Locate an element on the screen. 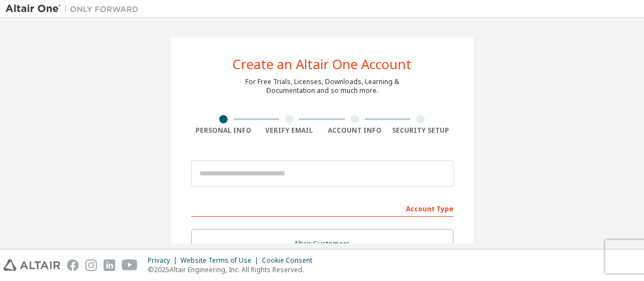  div: Website Terms of Use is located at coordinates (221, 260).